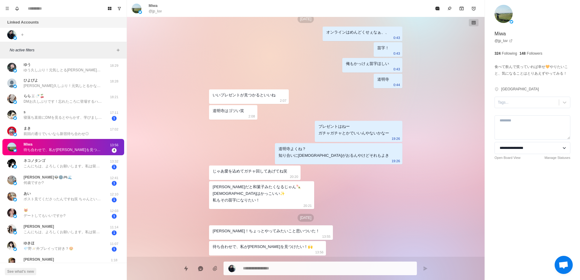  Describe the element at coordinates (114, 150) in the screenshot. I see `span: 4` at that location.